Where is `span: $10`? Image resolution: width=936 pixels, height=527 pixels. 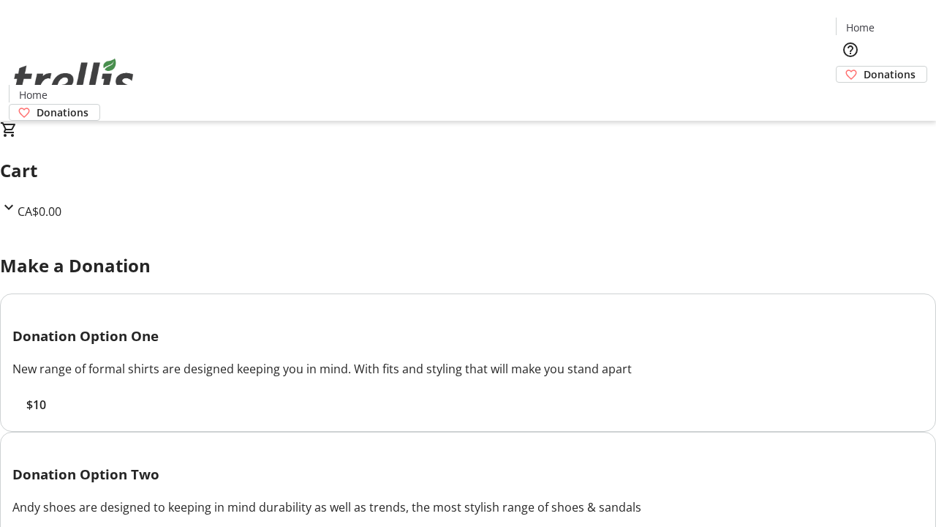 span: $10 is located at coordinates (36, 405).